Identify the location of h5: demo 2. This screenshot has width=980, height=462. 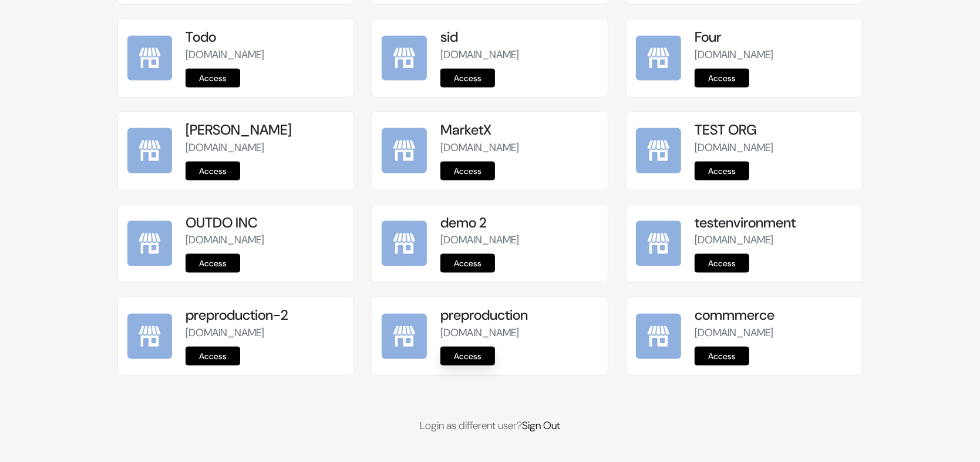
(519, 223).